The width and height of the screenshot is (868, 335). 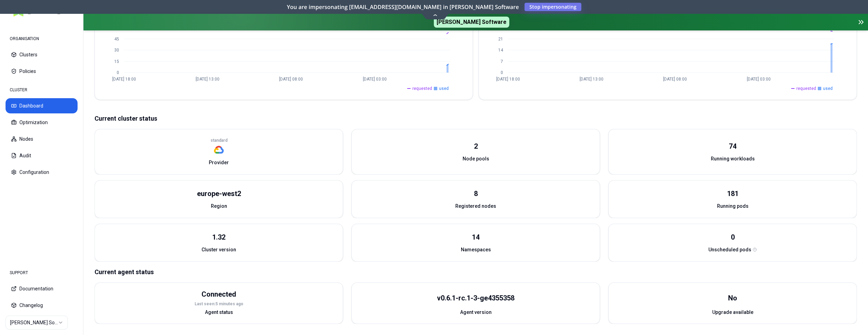 I want to click on span: Cluster version, so click(x=219, y=250).